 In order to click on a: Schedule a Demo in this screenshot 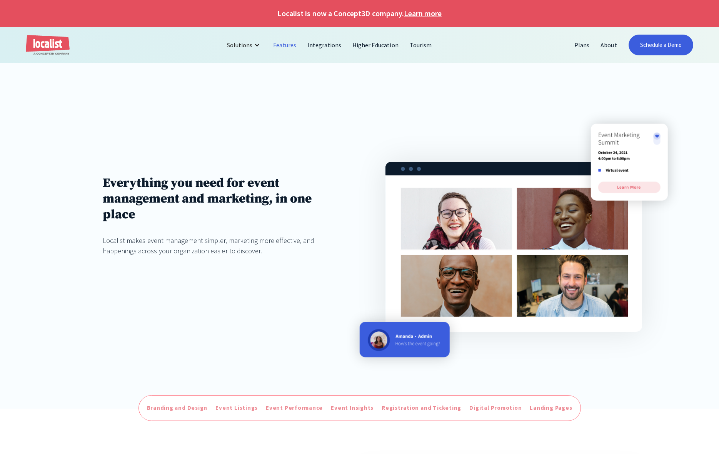, I will do `click(661, 45)`.